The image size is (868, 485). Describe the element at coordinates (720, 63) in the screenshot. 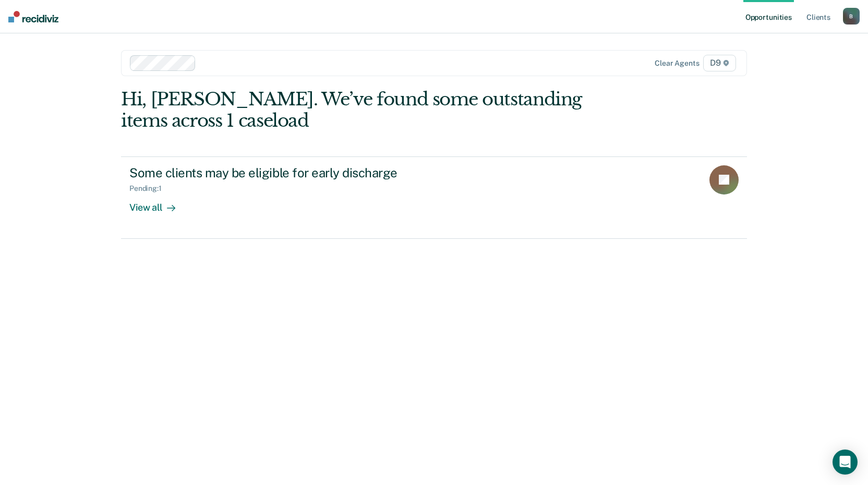

I see `span: D9` at that location.